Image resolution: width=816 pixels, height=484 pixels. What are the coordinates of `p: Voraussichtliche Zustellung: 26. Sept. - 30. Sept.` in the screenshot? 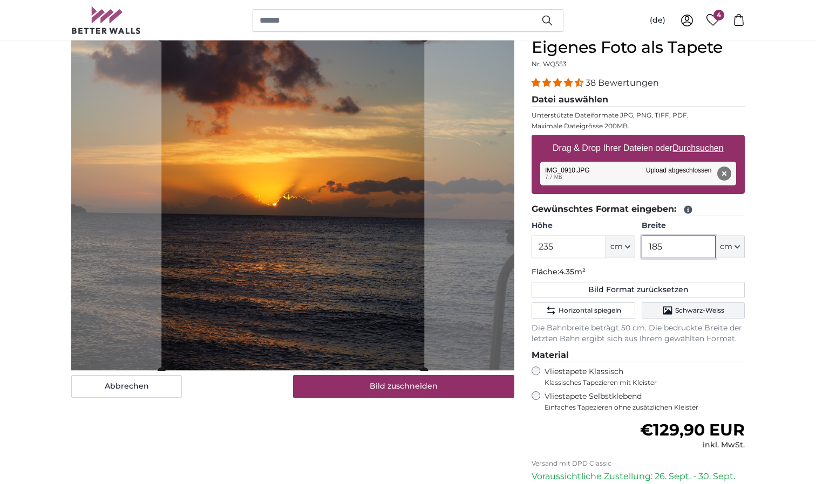 It's located at (638, 477).